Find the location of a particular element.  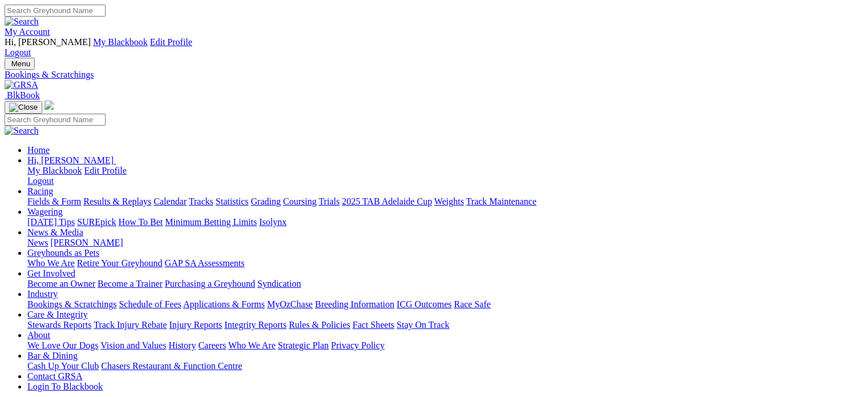

a: Rules & Policies is located at coordinates (320, 324).